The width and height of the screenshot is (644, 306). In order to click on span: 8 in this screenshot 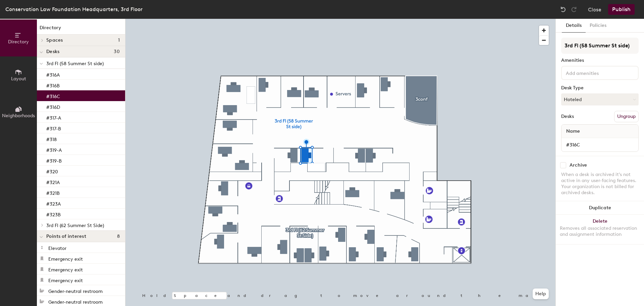, I will do `click(118, 237)`.